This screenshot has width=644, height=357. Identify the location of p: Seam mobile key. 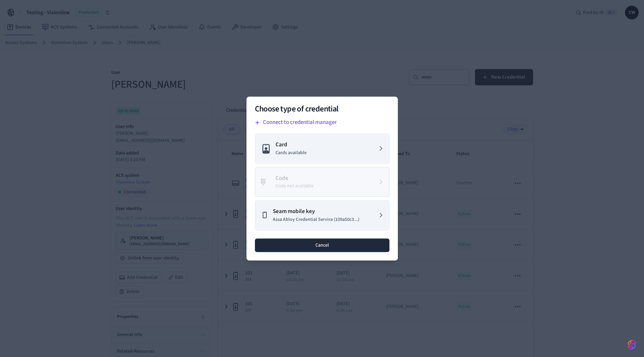
(316, 212).